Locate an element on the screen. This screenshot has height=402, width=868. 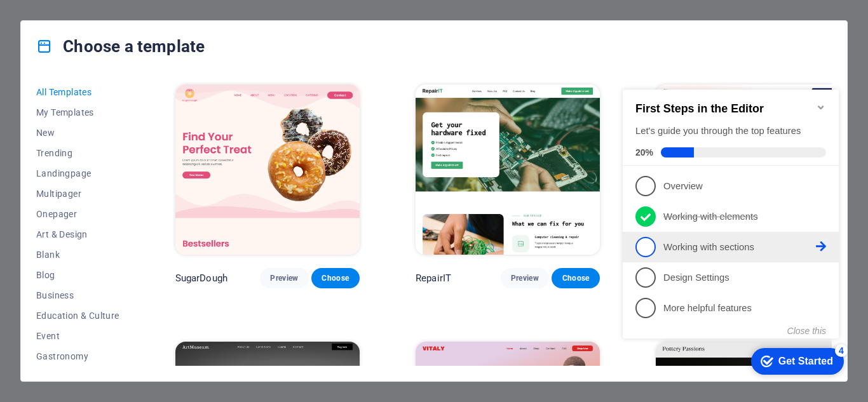
span: Multipager is located at coordinates (77, 194).